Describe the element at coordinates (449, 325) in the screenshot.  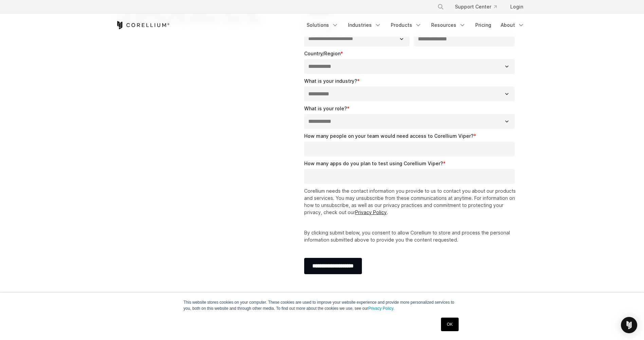
I see `a: OK` at that location.